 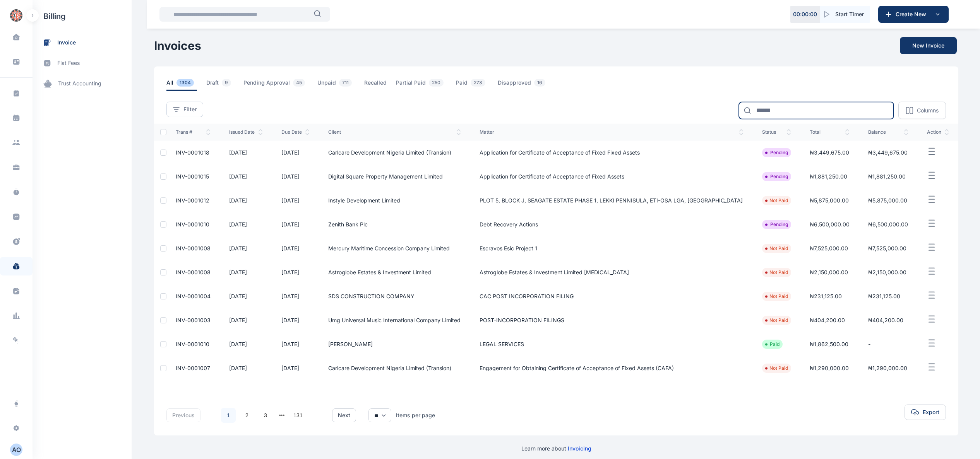 What do you see at coordinates (193, 224) in the screenshot?
I see `span: INV-0001010` at bounding box center [193, 224].